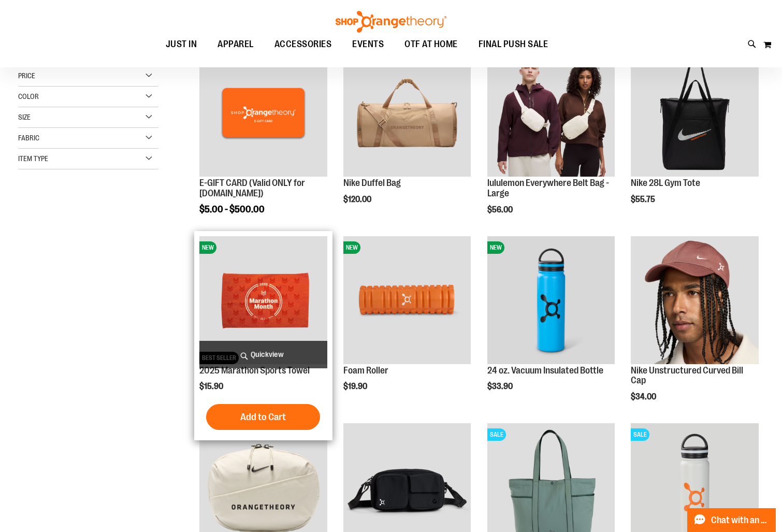 The width and height of the screenshot is (782, 532). What do you see at coordinates (372, 183) in the screenshot?
I see `a: Nike Duffel Bag` at bounding box center [372, 183].